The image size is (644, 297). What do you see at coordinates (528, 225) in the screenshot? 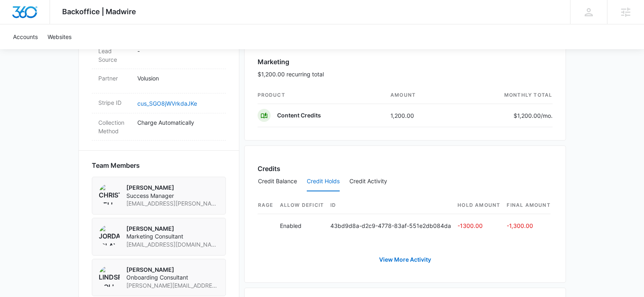
I see `p: -1,300.00` at bounding box center [528, 225].